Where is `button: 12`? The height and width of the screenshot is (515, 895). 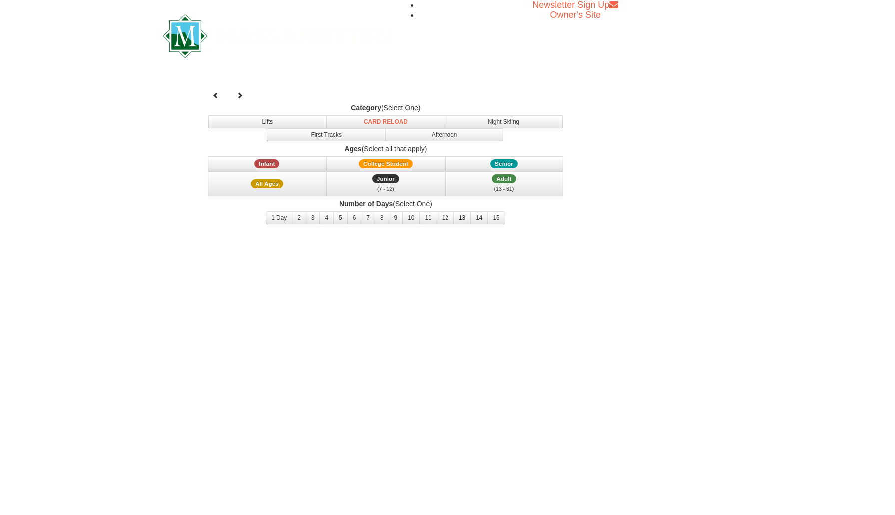
button: 12 is located at coordinates (445, 218).